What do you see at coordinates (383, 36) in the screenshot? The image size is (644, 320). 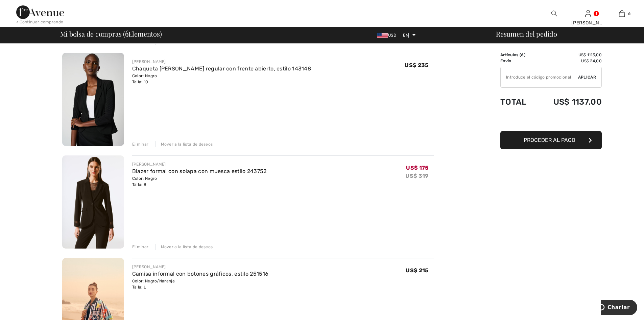 I see `img: dólar estadounidense` at bounding box center [383, 36].